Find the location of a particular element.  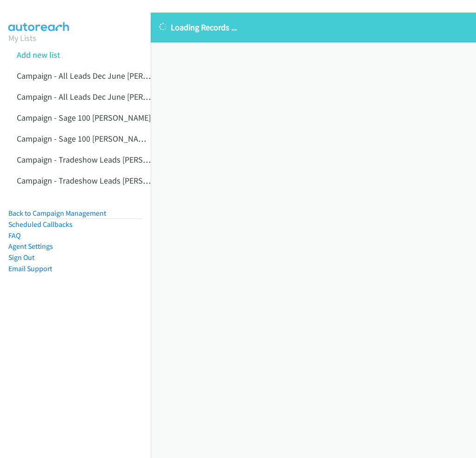

a: Scheduled Callbacks is located at coordinates (41, 224).